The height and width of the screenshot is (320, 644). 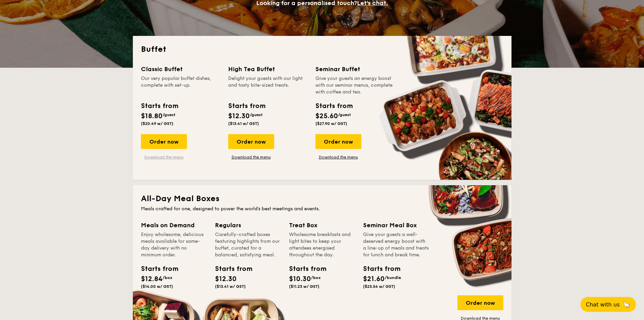 What do you see at coordinates (322, 199) in the screenshot?
I see `h2: All-Day Meal Boxes` at bounding box center [322, 199].